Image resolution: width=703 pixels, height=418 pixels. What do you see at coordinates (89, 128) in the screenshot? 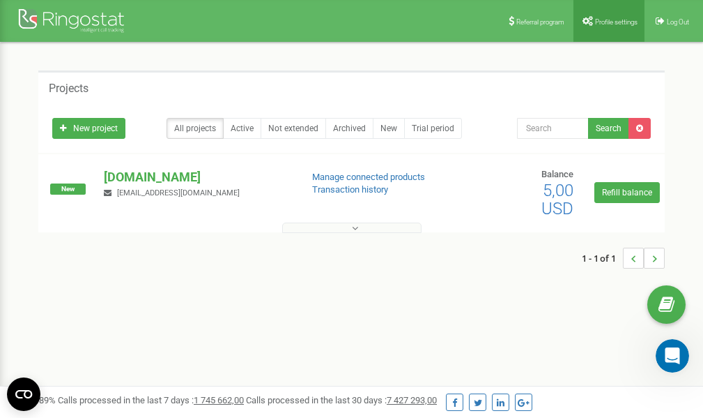
I see `a: New project` at bounding box center [89, 128].